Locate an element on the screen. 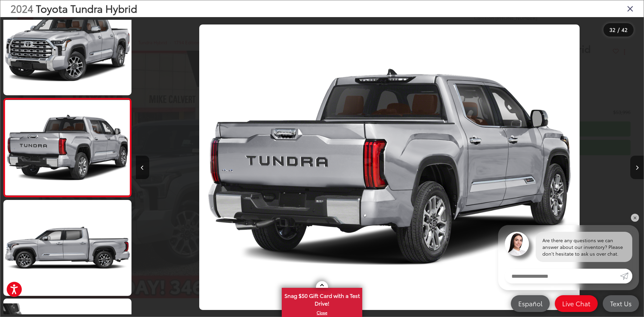 This screenshot has height=317, width=644. button: Previous image is located at coordinates (143, 167).